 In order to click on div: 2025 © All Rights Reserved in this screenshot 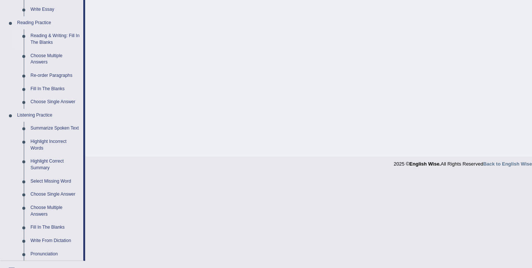, I will do `click(463, 162)`.